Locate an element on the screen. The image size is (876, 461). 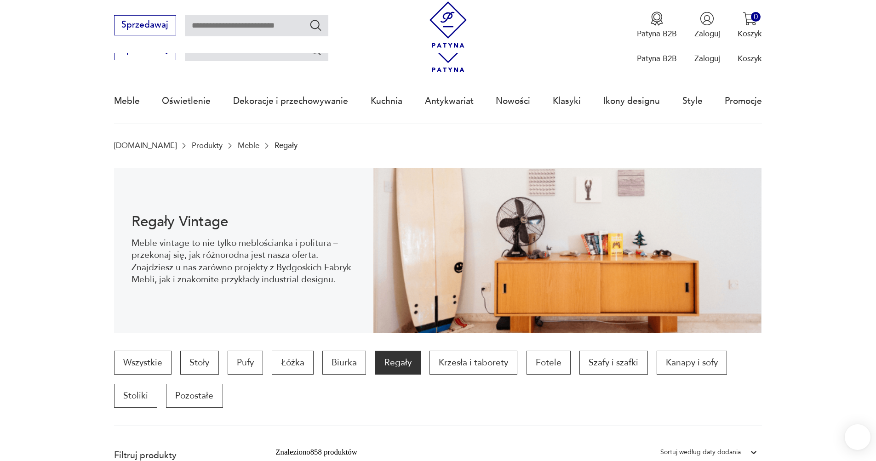
a: Krzesła i taborety is located at coordinates (473, 363).